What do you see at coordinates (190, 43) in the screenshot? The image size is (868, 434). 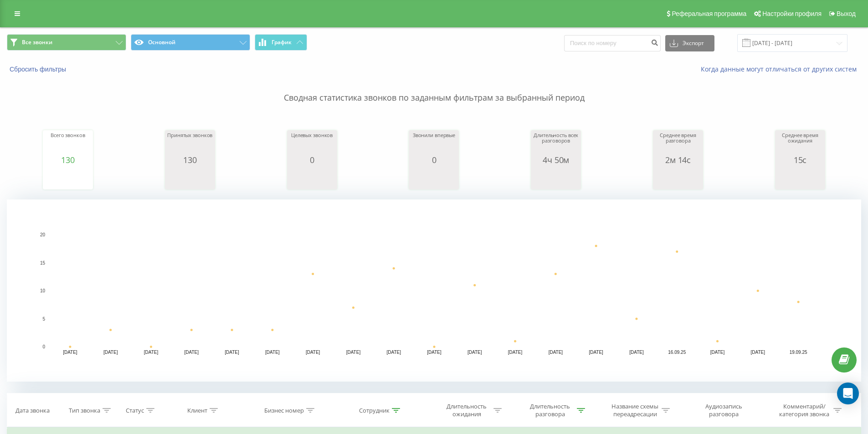 I see `button: Основной` at bounding box center [190, 43].